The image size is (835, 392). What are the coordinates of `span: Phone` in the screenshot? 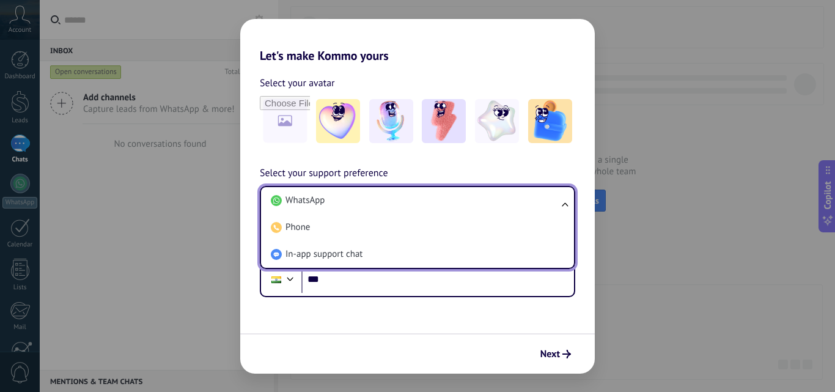 It's located at (298, 227).